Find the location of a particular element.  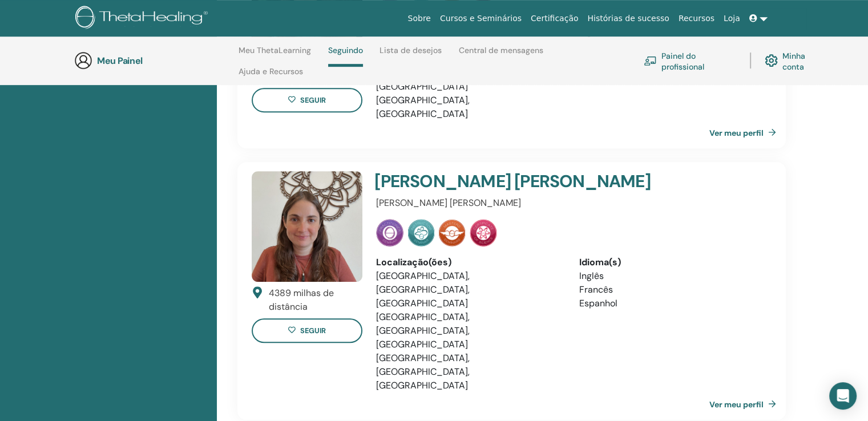

font: Cursos e Seminários is located at coordinates (481, 19).